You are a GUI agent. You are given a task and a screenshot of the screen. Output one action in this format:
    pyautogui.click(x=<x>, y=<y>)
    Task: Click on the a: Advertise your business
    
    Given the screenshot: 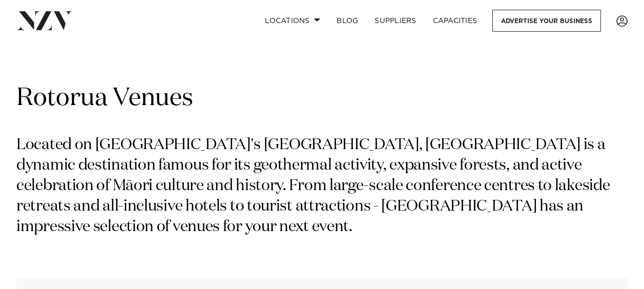 What is the action you would take?
    pyautogui.click(x=547, y=20)
    